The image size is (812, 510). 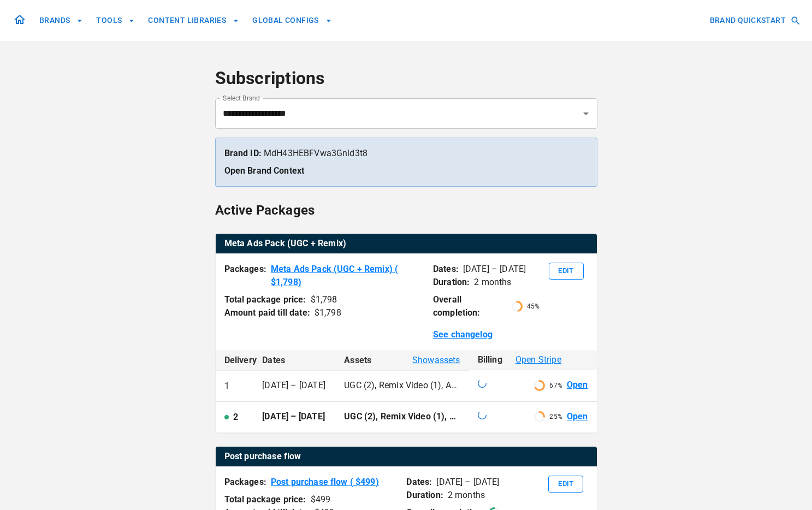 I want to click on th: Billing, so click(x=533, y=360).